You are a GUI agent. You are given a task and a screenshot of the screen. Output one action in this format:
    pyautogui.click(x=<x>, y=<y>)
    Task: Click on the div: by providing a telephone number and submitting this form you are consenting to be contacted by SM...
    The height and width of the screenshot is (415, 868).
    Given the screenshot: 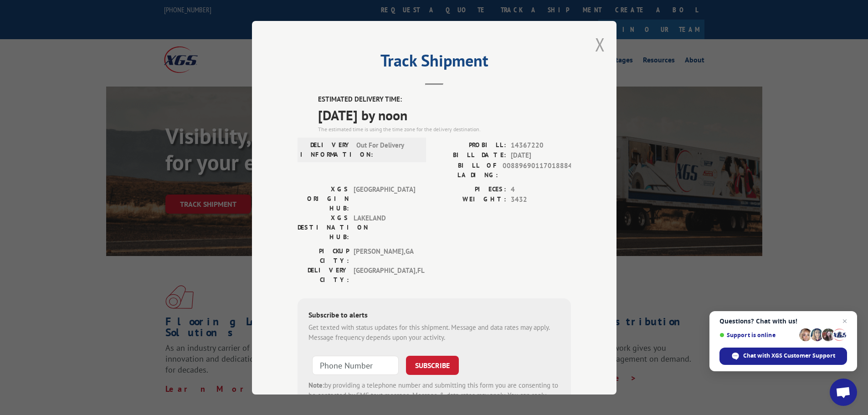 What is the action you would take?
    pyautogui.click(x=434, y=395)
    